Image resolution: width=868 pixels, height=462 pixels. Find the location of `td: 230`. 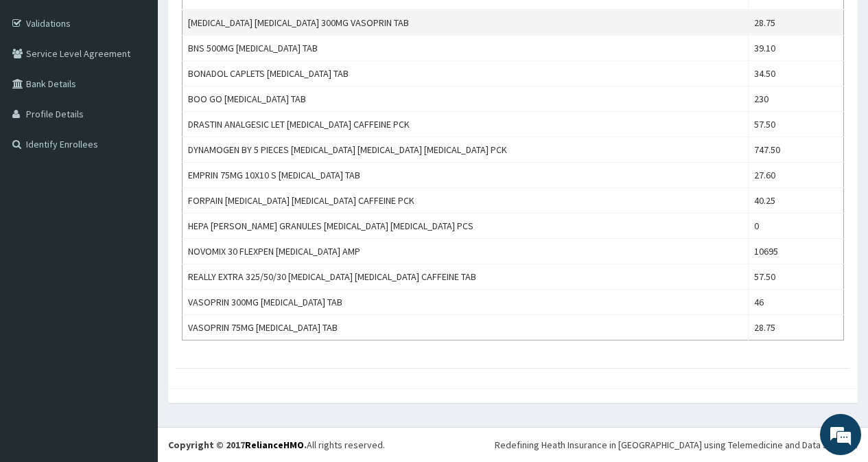

td: 230 is located at coordinates (796, 99).